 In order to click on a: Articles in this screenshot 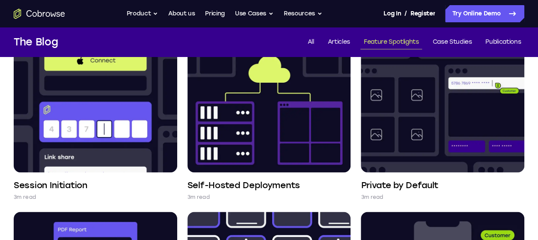, I will do `click(338, 42)`.